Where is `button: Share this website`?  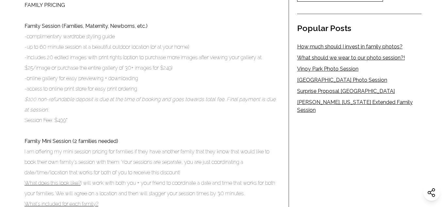
button: Share this website is located at coordinates (432, 193).